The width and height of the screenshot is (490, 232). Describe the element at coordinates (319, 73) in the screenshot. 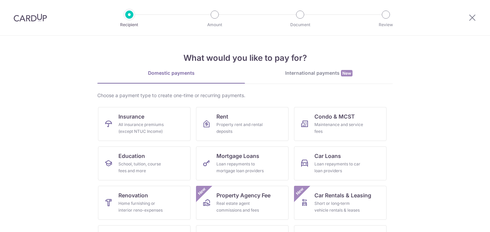

I see `div: International payments` at that location.